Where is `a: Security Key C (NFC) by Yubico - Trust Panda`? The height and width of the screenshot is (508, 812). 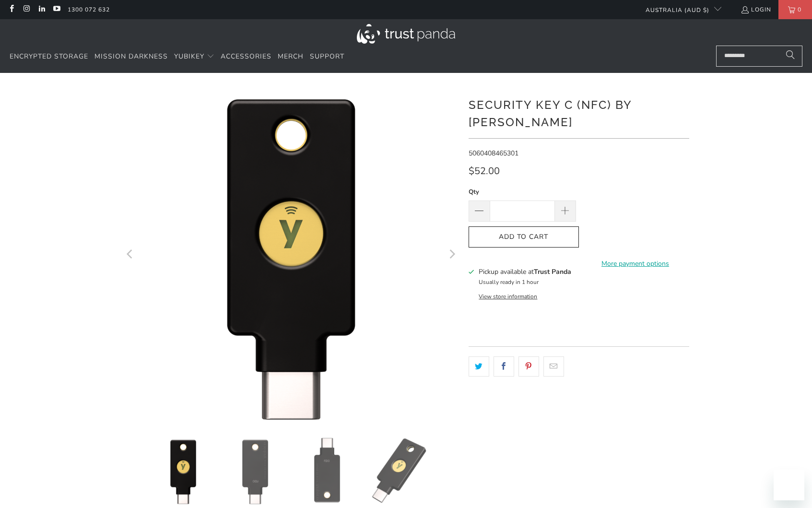
a: Security Key C (NFC) by Yubico - Trust Panda is located at coordinates (291, 255).